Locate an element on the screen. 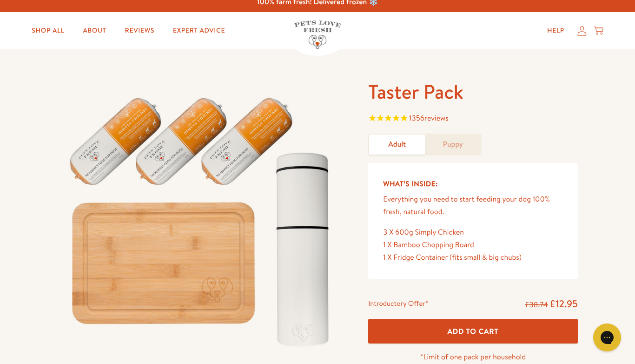 The image size is (635, 364). span: reviews is located at coordinates (437, 118).